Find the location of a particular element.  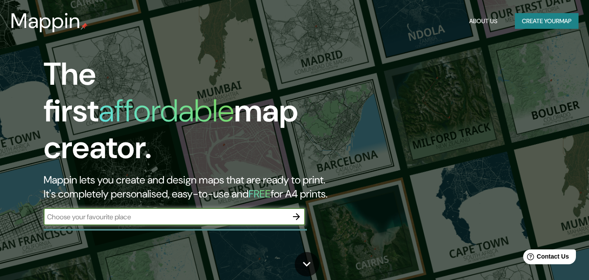

input: Choose your favourite place is located at coordinates (166, 216).